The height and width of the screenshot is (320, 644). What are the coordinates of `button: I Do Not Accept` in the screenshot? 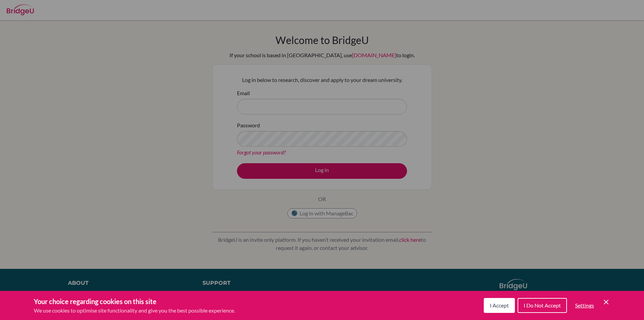 It's located at (542, 305).